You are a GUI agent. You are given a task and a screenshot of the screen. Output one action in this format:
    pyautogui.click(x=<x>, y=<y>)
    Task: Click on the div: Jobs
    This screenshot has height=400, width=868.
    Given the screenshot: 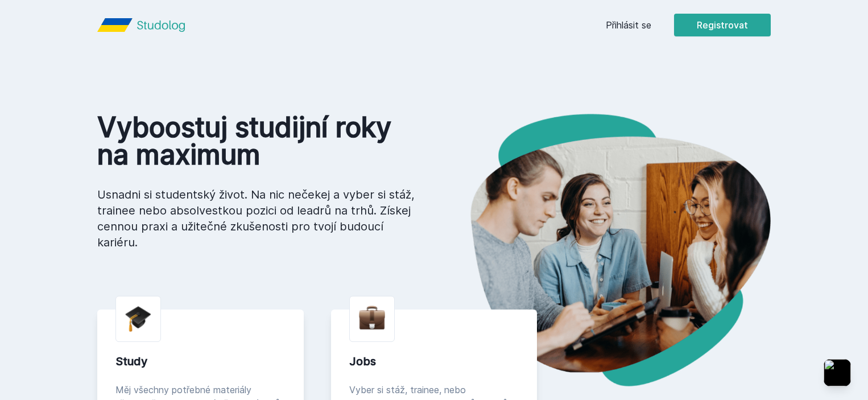 What is the action you would take?
    pyautogui.click(x=434, y=361)
    